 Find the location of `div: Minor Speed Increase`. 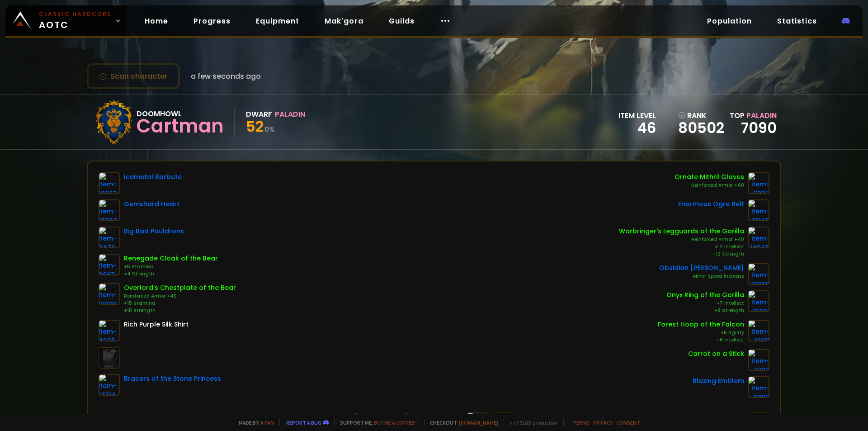

div: Minor Speed Increase is located at coordinates (702, 276).